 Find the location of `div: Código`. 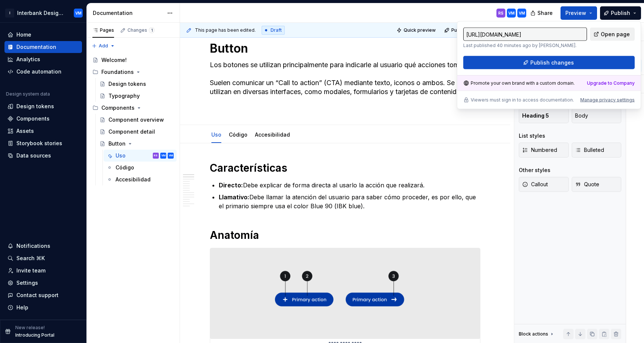

div: Código is located at coordinates (125, 168).